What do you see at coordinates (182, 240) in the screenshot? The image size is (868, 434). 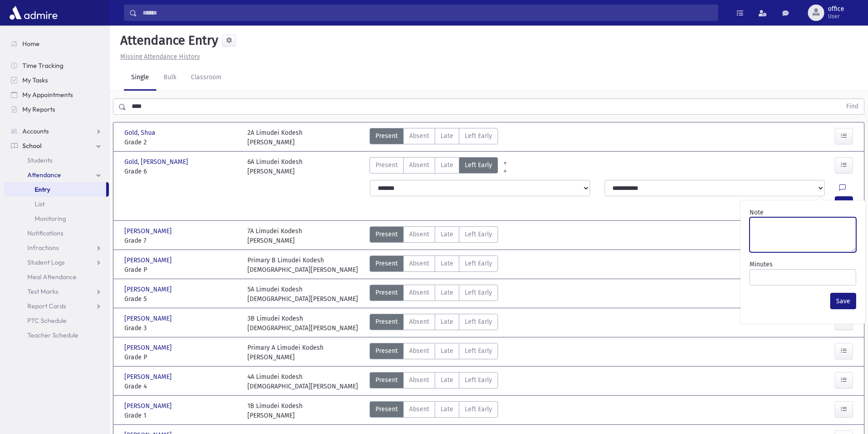 I see `span: Grade 7` at bounding box center [182, 240].